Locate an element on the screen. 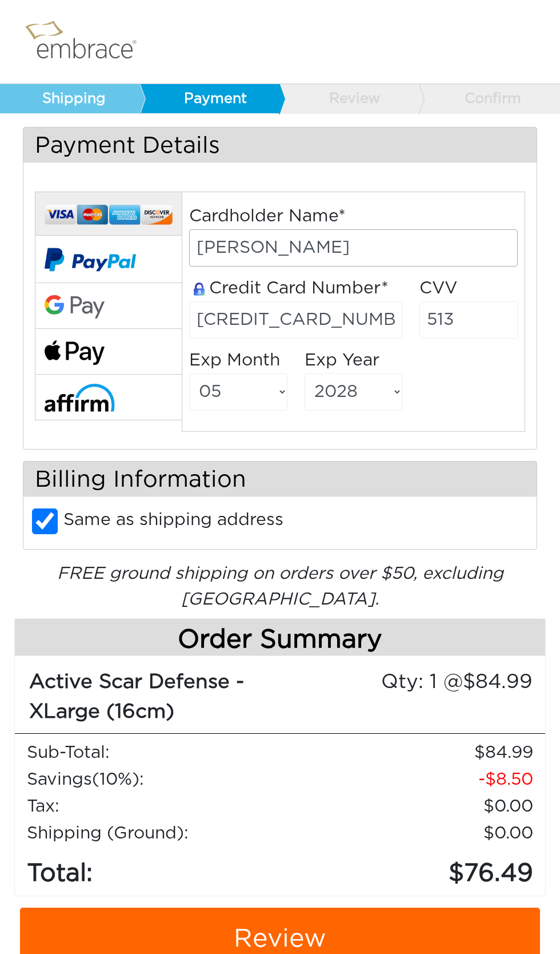 The height and width of the screenshot is (954, 560). div: 1 @ is located at coordinates (415, 683).